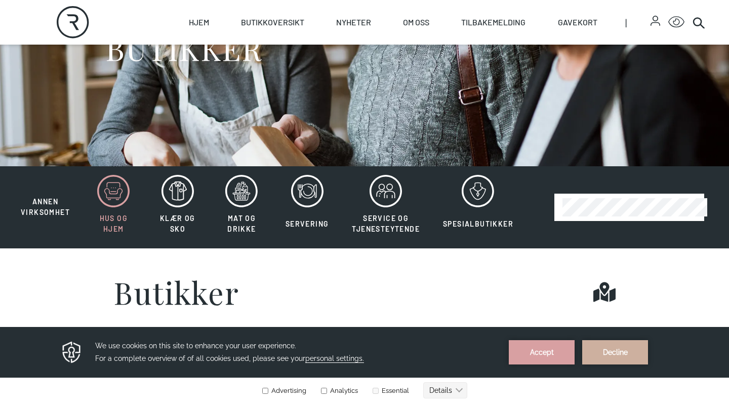 The height and width of the screenshot is (403, 729). What do you see at coordinates (542, 27) in the screenshot?
I see `button: Accept` at bounding box center [542, 27].